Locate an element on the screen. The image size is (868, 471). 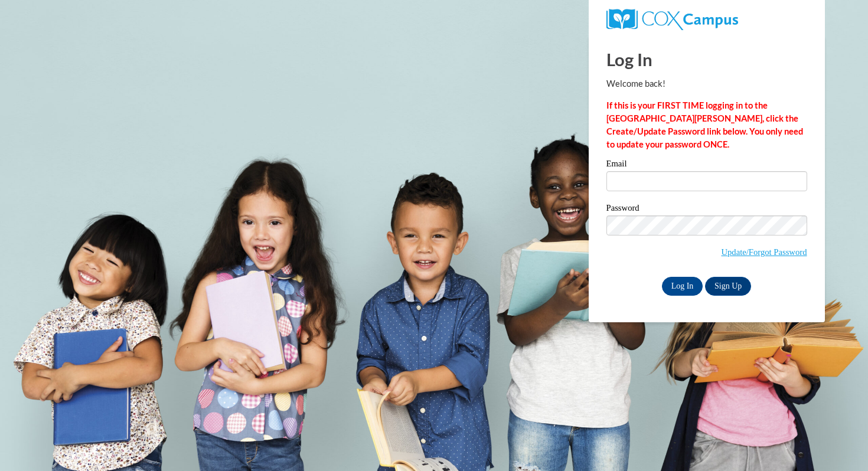
p: Welcome back! is located at coordinates (707, 84).